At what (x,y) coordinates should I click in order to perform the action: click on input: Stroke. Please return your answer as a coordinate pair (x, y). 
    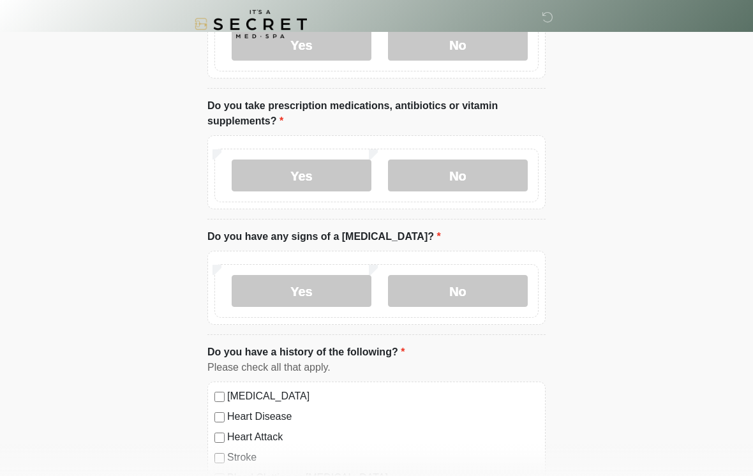
    Looking at the image, I should click on (220, 458).